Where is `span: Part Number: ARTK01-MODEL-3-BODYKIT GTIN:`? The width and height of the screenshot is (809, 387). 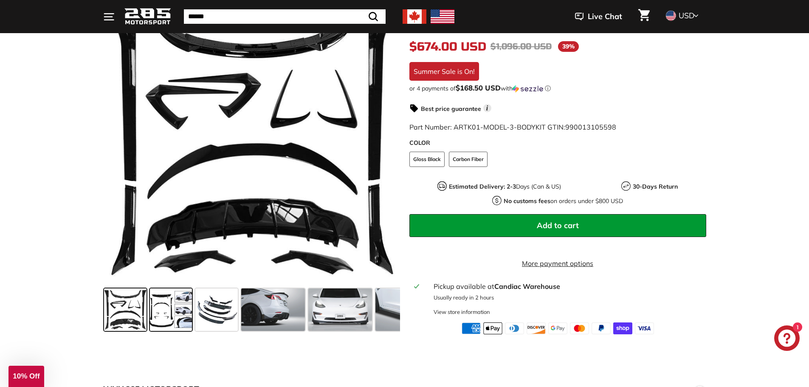
span: Part Number: ARTK01-MODEL-3-BODYKIT GTIN: is located at coordinates (512, 127).